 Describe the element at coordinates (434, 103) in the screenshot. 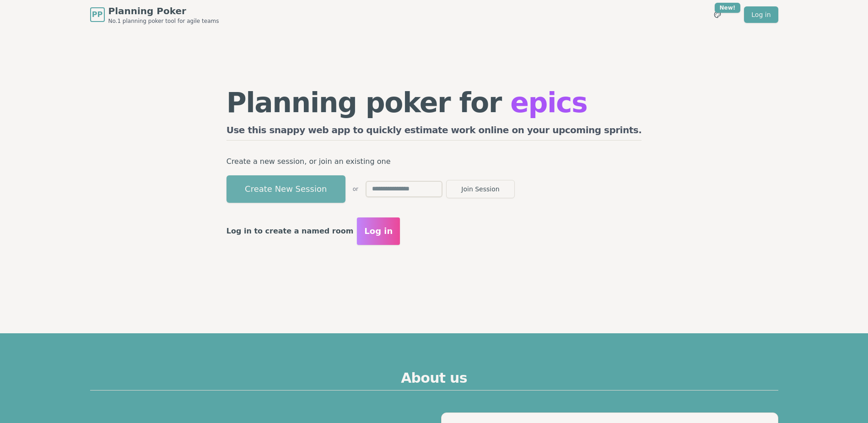

I see `h1: Planning poker for` at that location.